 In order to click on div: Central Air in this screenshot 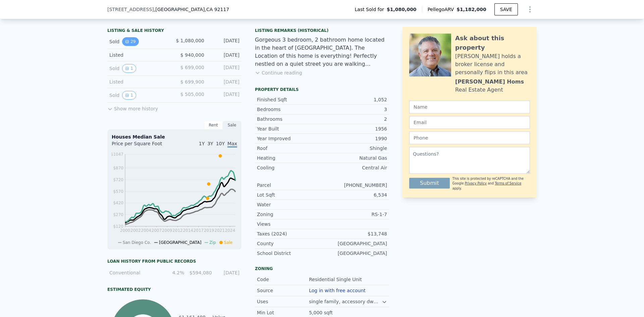, I will do `click(355, 168)`.